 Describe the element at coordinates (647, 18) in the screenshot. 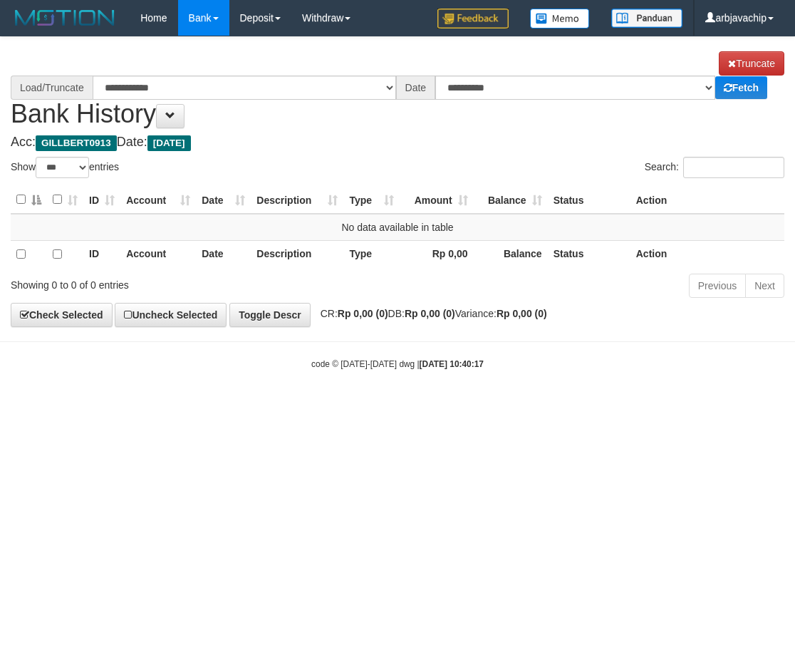

I see `img: panduan.png` at that location.